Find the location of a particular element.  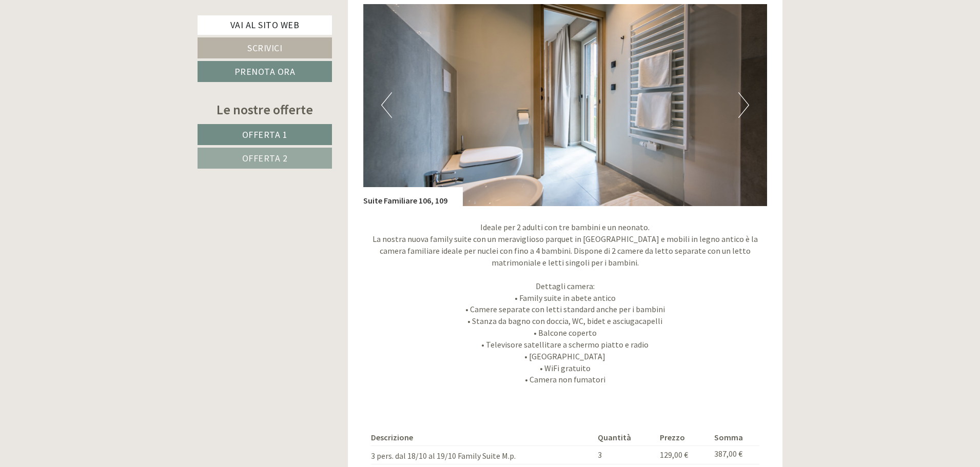

td: 3 is located at coordinates (625, 455).